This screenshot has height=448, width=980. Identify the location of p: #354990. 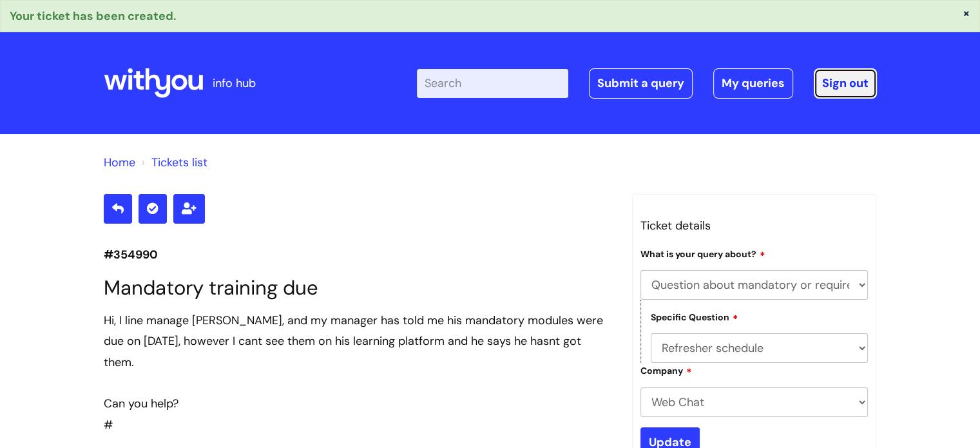
(358, 254).